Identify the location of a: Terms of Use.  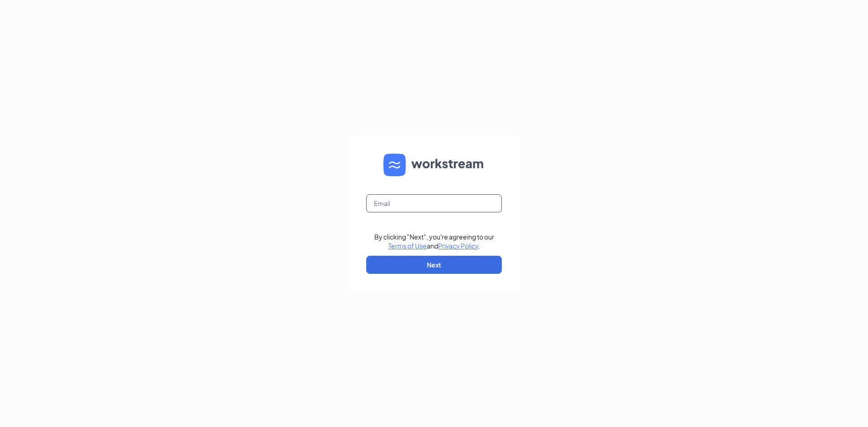
(407, 246).